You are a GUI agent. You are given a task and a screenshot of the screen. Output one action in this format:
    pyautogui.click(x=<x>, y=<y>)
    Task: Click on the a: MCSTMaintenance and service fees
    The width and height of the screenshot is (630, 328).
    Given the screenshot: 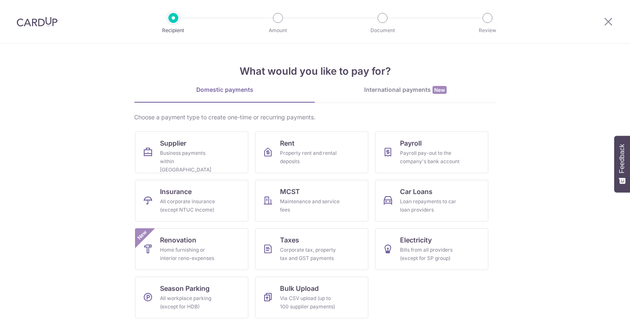 What is the action you would take?
    pyautogui.click(x=312, y=200)
    